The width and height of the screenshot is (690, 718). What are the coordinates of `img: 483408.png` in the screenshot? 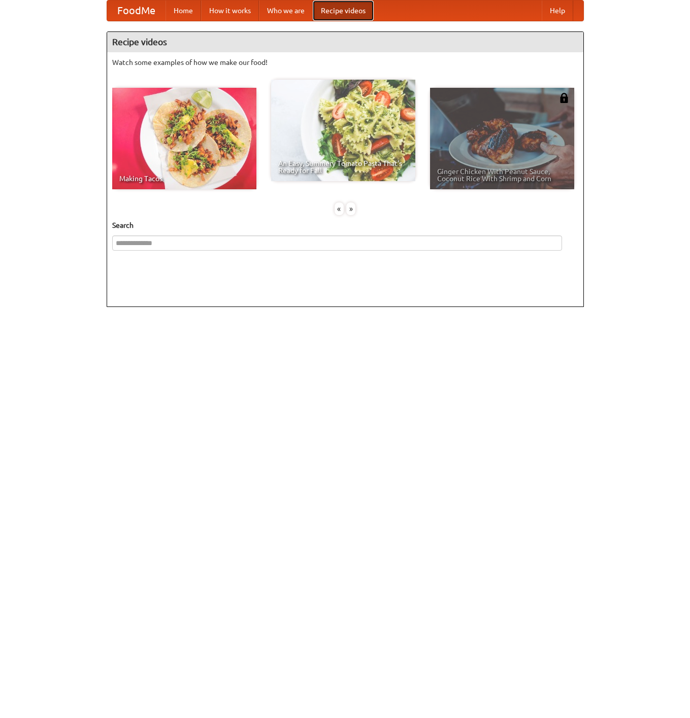 It's located at (564, 98).